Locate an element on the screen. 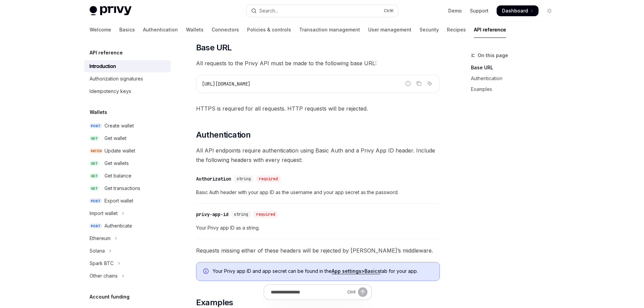 This screenshot has width=644, height=308. div: Introduction is located at coordinates (103, 66).